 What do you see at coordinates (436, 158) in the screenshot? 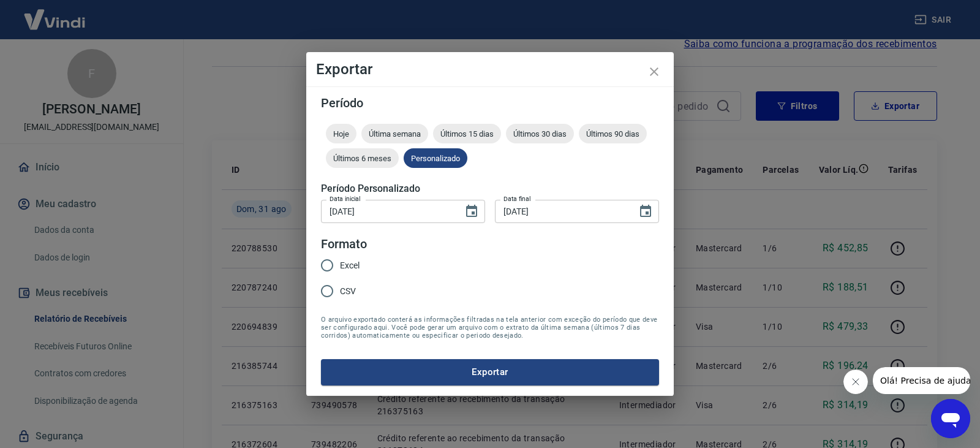
I see `div: Personalizado` at bounding box center [436, 158].